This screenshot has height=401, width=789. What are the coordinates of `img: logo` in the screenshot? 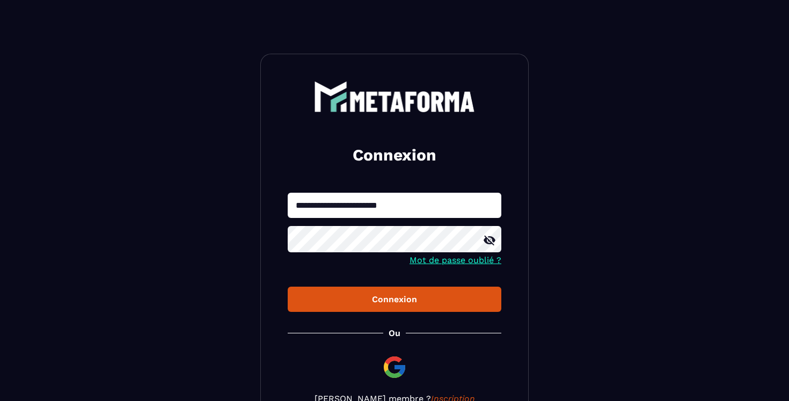 It's located at (395, 97).